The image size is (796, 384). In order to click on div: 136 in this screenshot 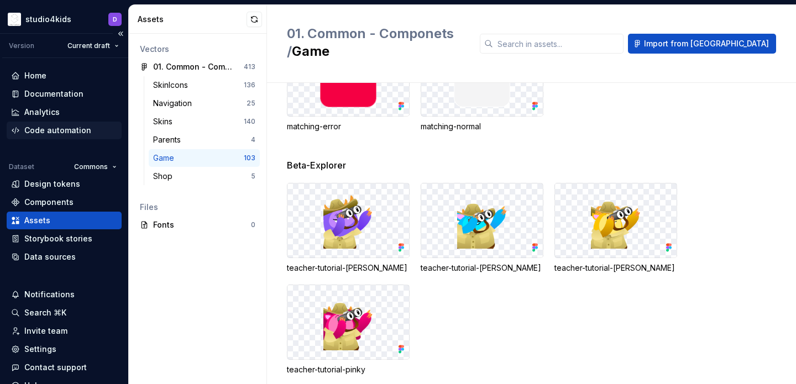, I will do `click(249, 85)`.